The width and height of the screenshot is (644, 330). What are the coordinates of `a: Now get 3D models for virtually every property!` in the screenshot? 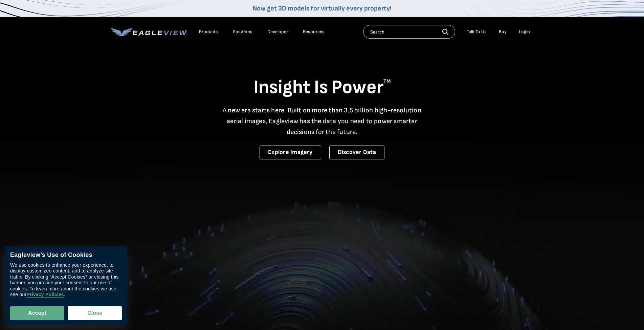 It's located at (322, 9).